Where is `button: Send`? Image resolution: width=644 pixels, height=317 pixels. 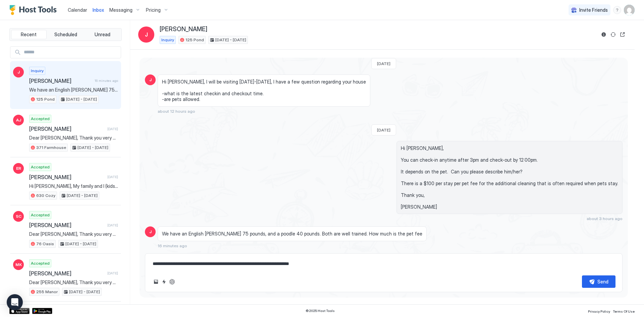
button: Send is located at coordinates (599, 281).